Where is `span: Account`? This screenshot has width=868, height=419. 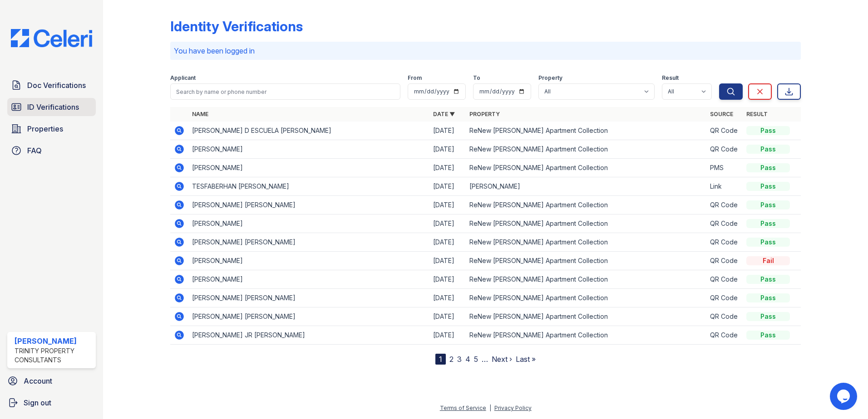
span: Account is located at coordinates (37, 381).